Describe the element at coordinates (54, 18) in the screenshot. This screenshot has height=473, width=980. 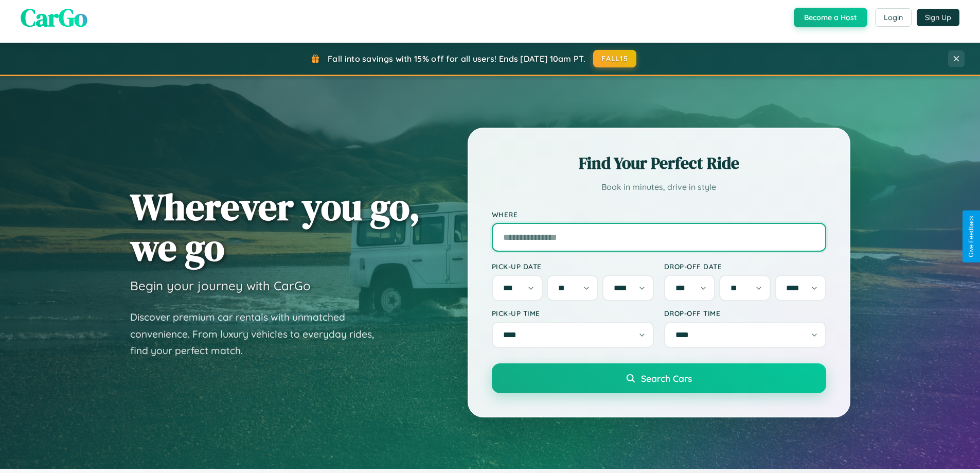
I see `span: CarGo` at that location.